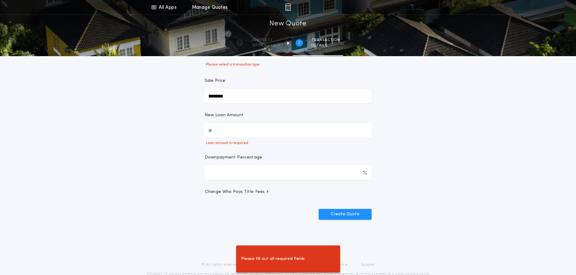 This screenshot has width=576, height=275. I want to click on p: Sale Price, so click(215, 81).